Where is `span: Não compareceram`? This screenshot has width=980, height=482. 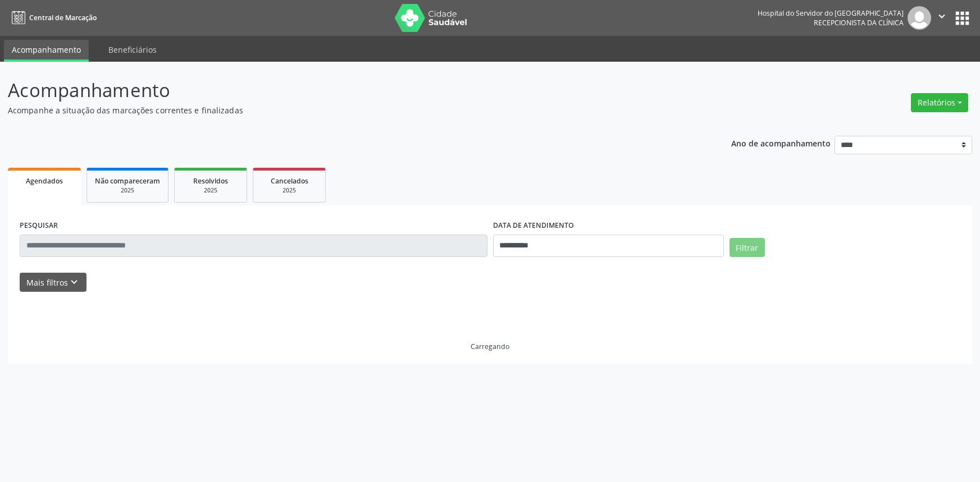 span: Não compareceram is located at coordinates (128, 180).